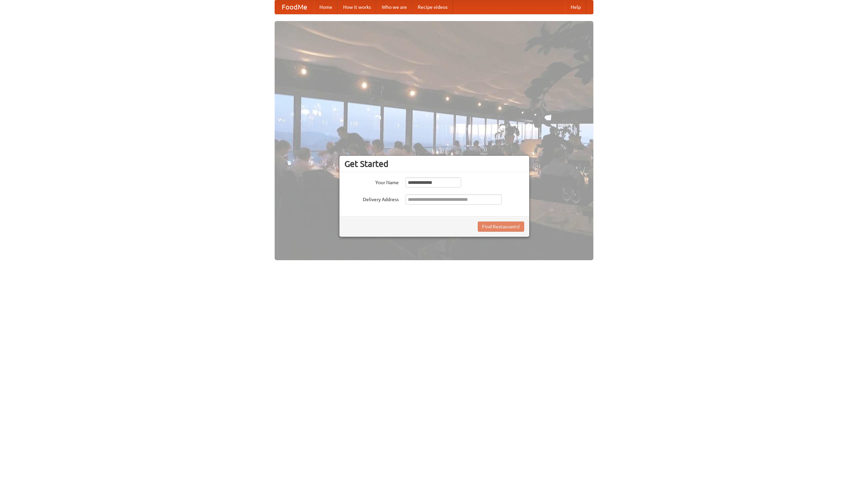 The height and width of the screenshot is (480, 868). I want to click on a: Home, so click(326, 7).